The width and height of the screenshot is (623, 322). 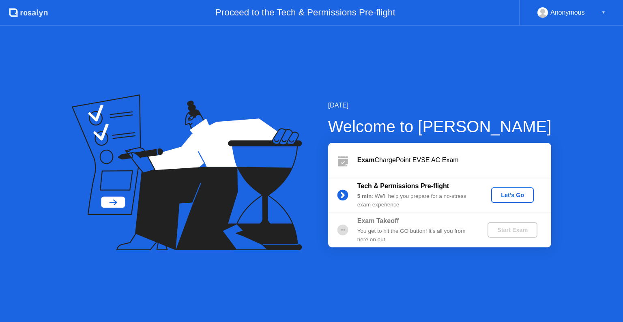 What do you see at coordinates (366, 160) in the screenshot?
I see `b: Exam` at bounding box center [366, 160].